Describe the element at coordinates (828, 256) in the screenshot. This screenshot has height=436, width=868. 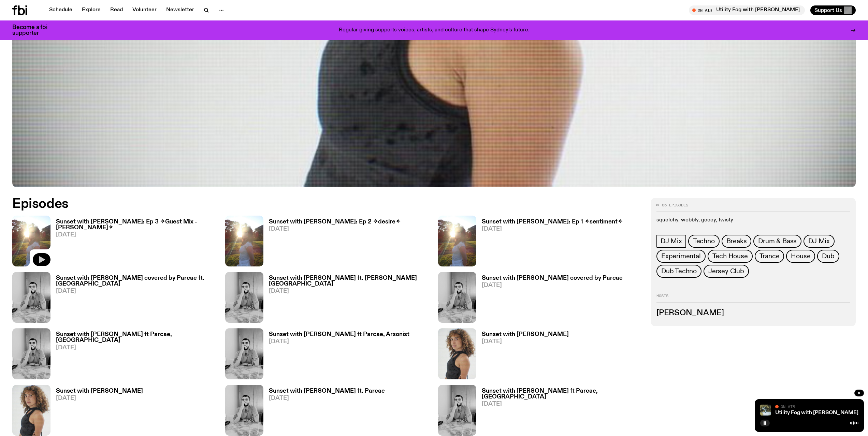
I see `span: Dub` at that location.